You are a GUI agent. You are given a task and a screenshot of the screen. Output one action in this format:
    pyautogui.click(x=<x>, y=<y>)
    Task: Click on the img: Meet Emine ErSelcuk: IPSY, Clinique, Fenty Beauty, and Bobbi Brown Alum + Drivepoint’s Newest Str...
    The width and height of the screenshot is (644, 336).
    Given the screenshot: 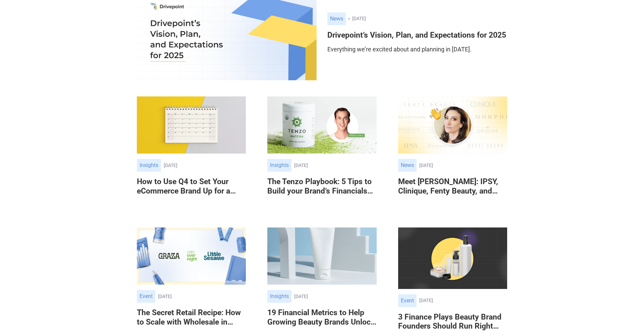 What is the action you would take?
    pyautogui.click(x=453, y=125)
    